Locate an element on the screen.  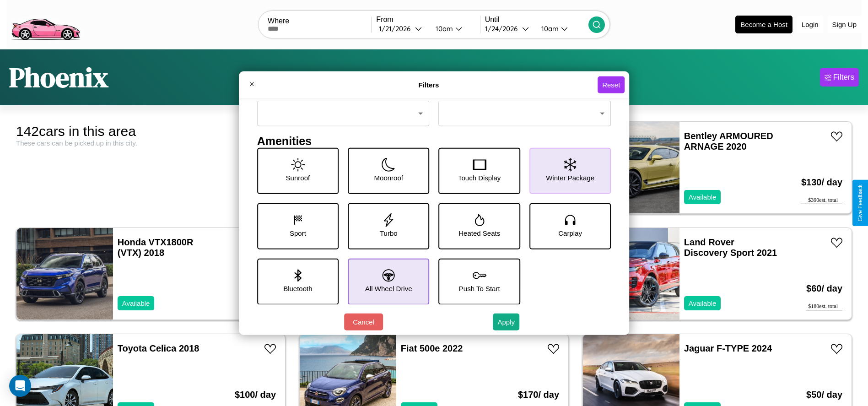
h4: Fuel is located at coordinates (343, 94).